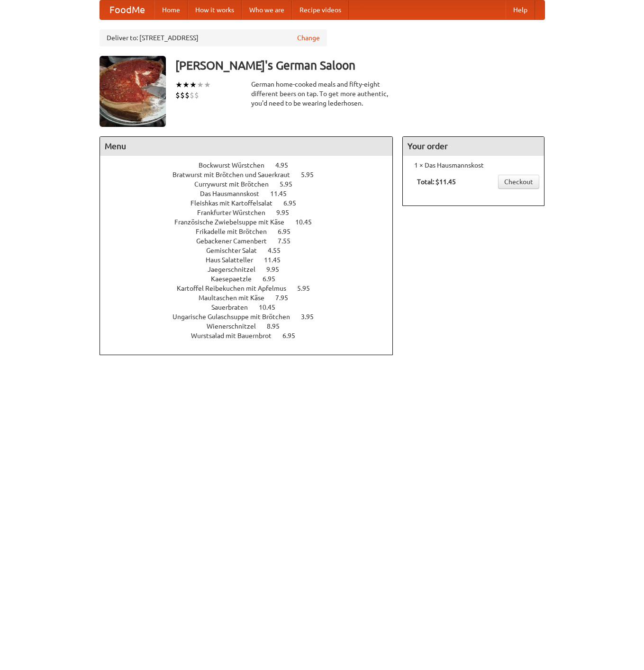 Image resolution: width=644 pixels, height=670 pixels. I want to click on a: Maultaschen mit Käse 7.95, so click(252, 298).